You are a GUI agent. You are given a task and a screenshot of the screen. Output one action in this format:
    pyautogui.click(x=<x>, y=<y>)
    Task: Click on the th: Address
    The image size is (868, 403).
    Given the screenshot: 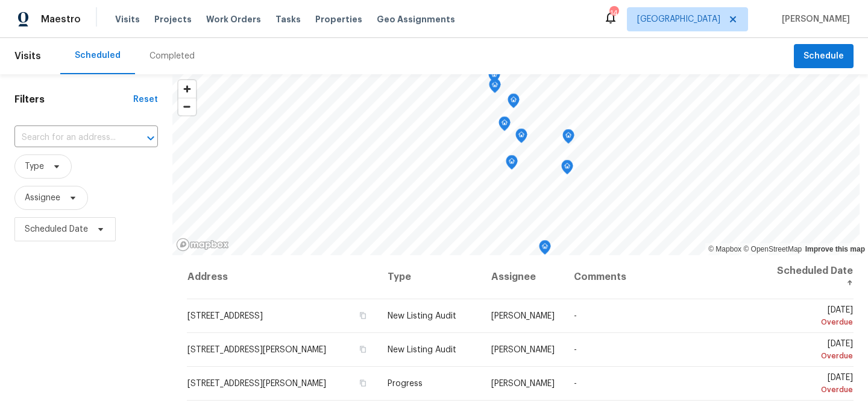 What is the action you would take?
    pyautogui.click(x=282, y=277)
    